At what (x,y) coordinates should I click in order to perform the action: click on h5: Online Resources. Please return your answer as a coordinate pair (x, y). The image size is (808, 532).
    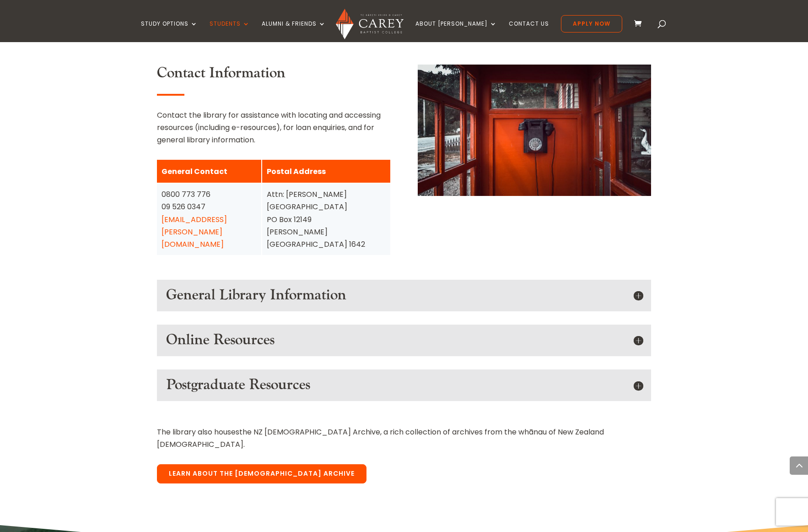
    Looking at the image, I should click on (404, 340).